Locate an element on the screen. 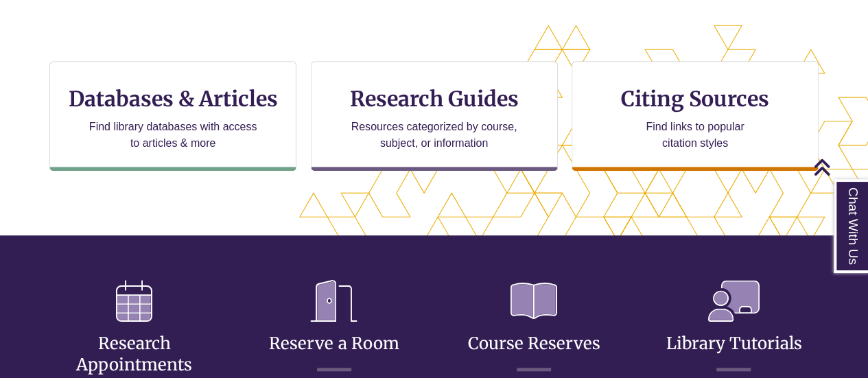  a: Research Appointments is located at coordinates (133, 338).